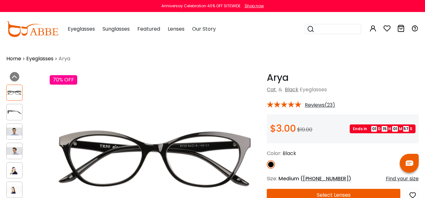 The height and width of the screenshot is (198, 425). Describe the element at coordinates (389, 129) in the screenshot. I see `span: H` at that location.